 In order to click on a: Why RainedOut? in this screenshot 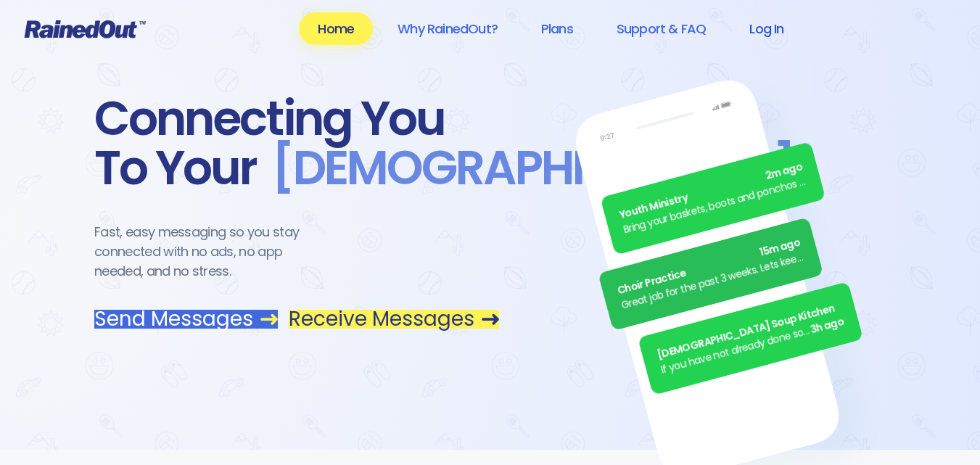, I will do `click(448, 29)`.